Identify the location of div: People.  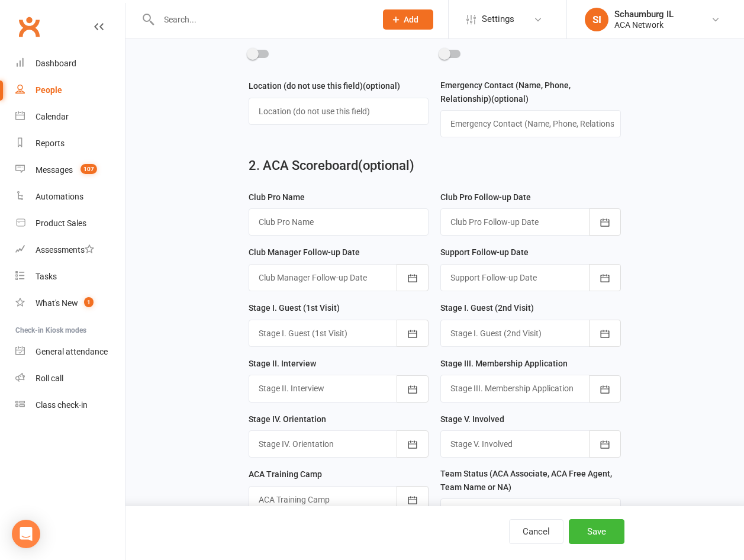
(49, 90).